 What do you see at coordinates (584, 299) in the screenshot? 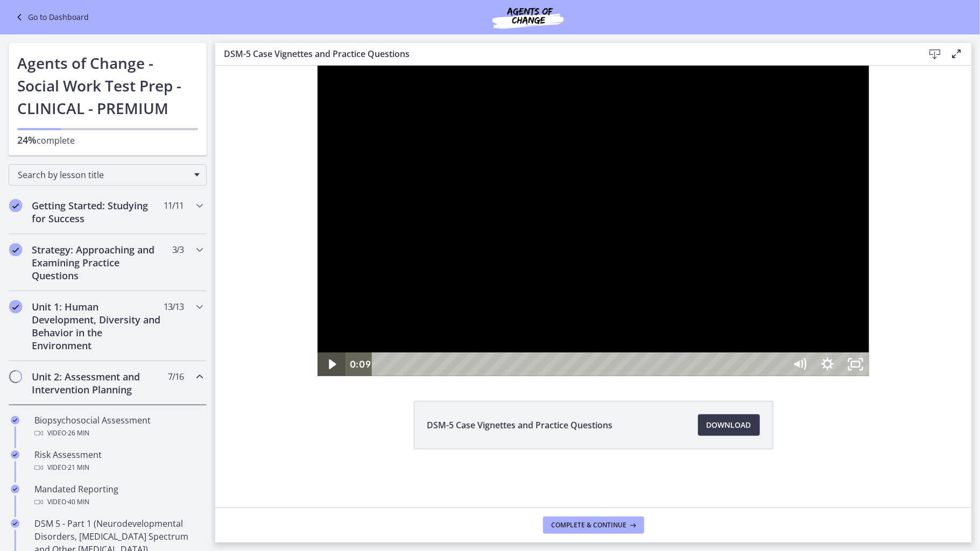
I see `button: Mute` at bounding box center [584, 299].